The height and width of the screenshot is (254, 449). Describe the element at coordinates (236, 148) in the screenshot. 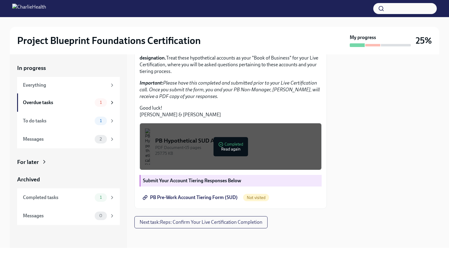

I see `div: PDF Document • 15 pages` at that location.